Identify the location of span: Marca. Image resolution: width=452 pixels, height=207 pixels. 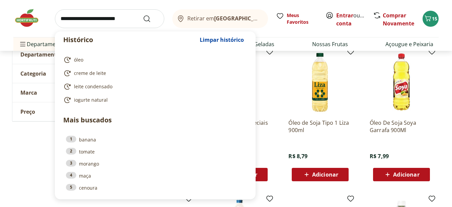
(29, 93).